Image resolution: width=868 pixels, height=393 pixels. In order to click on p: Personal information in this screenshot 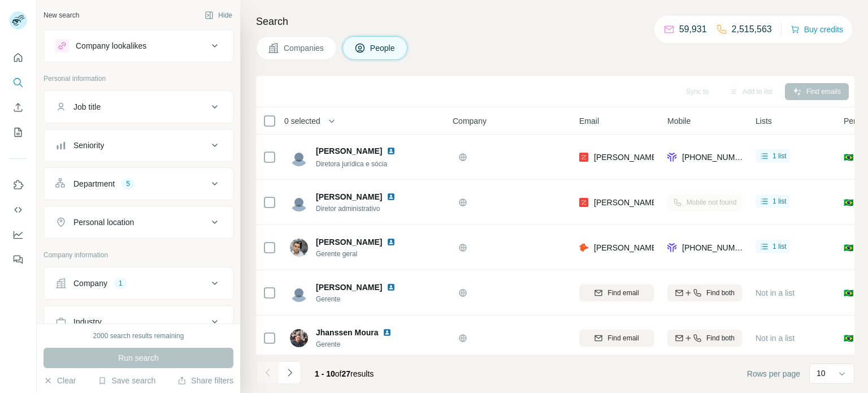, I will do `click(138, 79)`.